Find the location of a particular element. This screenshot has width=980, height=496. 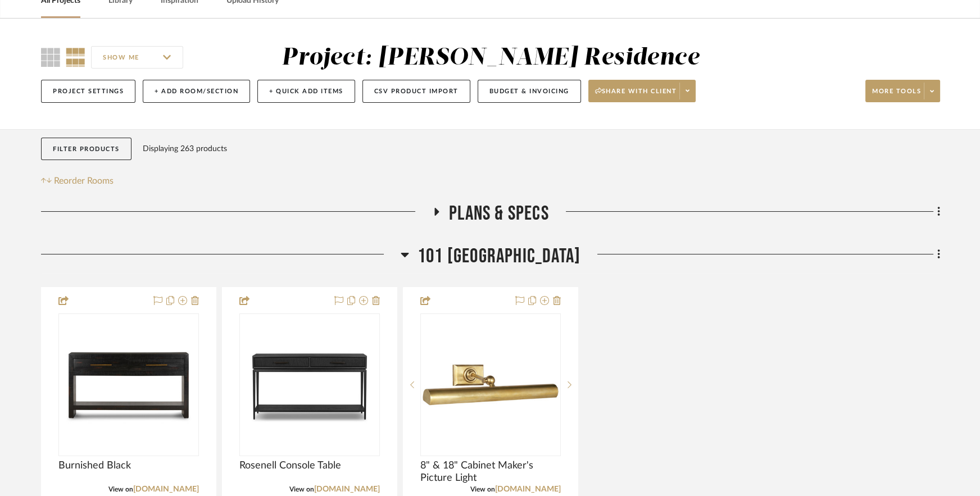

img: Rosenell Console Table is located at coordinates (310, 384).